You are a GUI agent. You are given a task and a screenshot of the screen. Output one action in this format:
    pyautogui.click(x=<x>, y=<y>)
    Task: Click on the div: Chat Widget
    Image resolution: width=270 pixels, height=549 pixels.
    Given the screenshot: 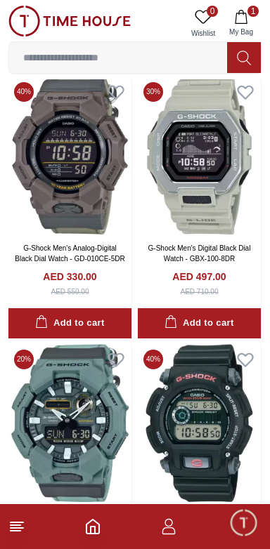 What is the action you would take?
    pyautogui.click(x=244, y=523)
    